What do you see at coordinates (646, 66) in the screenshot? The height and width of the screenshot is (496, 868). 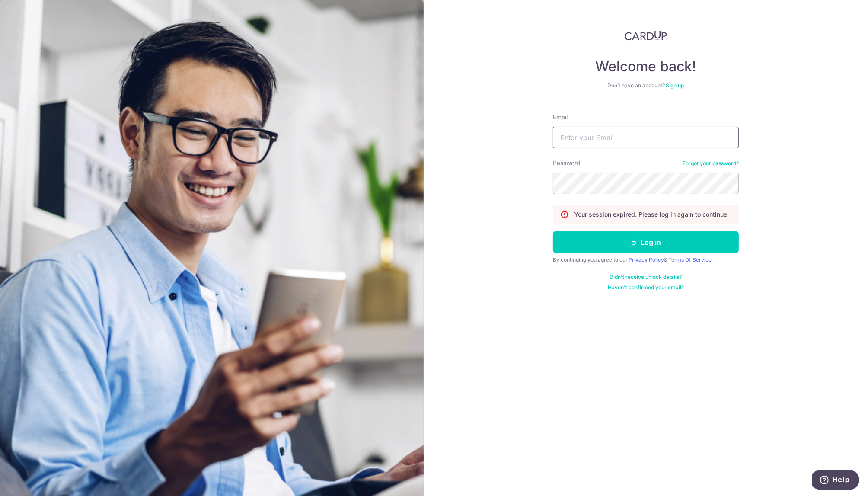 I see `h4: Welcome back!` at bounding box center [646, 66].